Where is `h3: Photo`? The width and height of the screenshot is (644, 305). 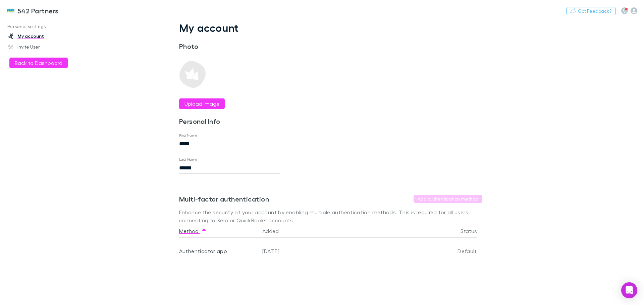
h3: Photo is located at coordinates (229, 46).